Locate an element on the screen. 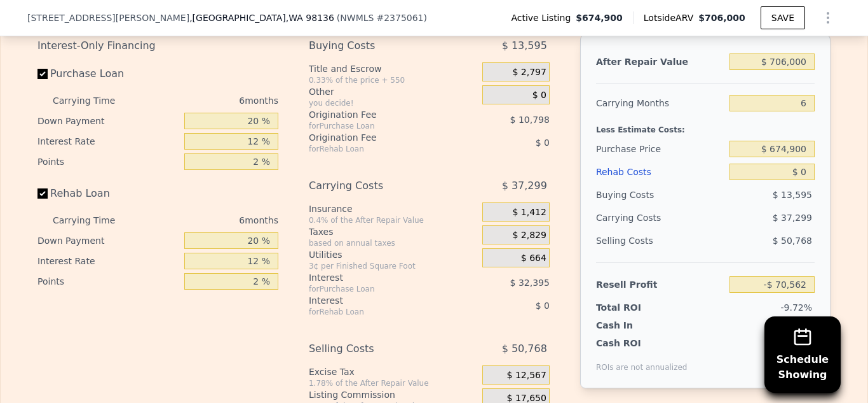  span: $674,900 is located at coordinates (600, 18).